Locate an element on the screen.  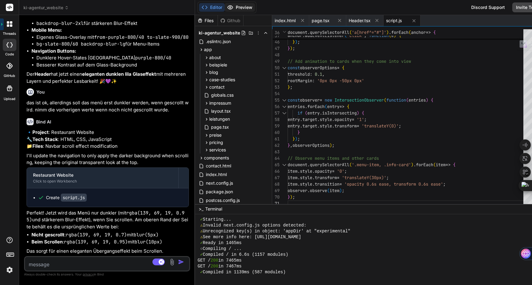
div: Github is located at coordinates (230, 21).